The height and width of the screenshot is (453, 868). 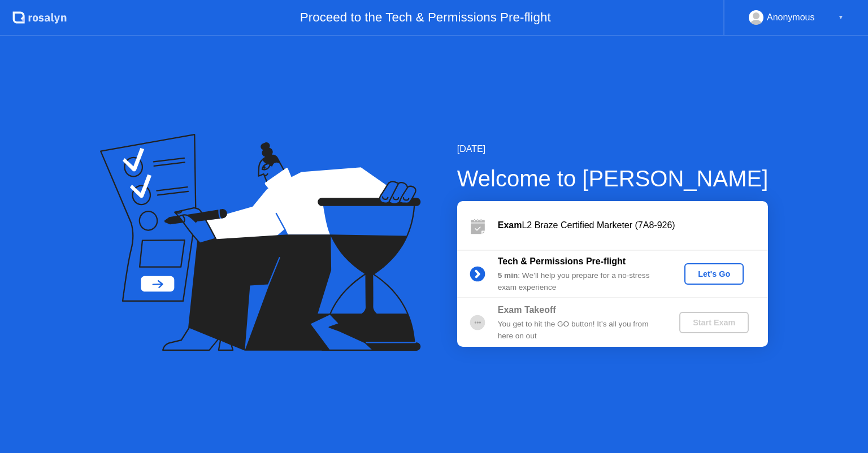 I want to click on div: You get to hit the GO button! It’s all you from here on out, so click(x=579, y=330).